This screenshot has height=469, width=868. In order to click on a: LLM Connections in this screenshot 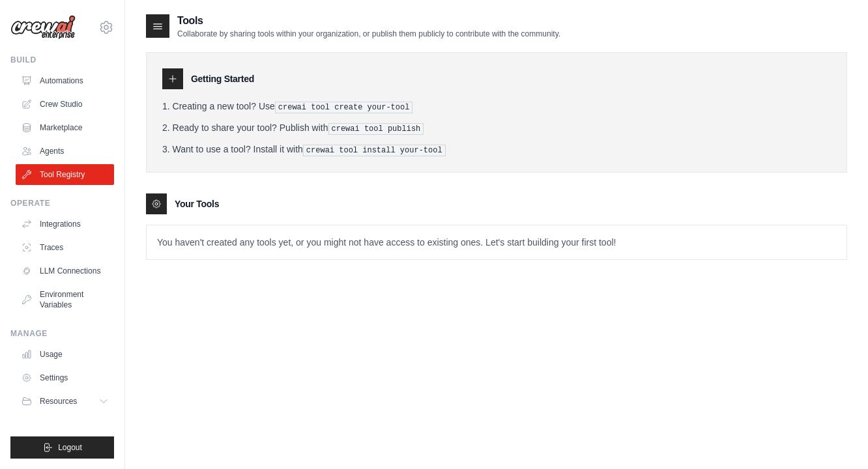, I will do `click(64, 271)`.